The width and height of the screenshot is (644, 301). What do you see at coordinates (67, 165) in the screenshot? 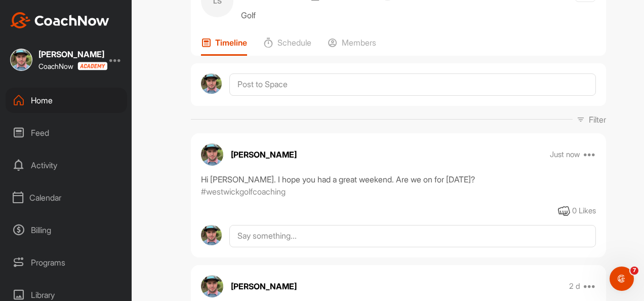
I see `div: Activity` at bounding box center [67, 165].